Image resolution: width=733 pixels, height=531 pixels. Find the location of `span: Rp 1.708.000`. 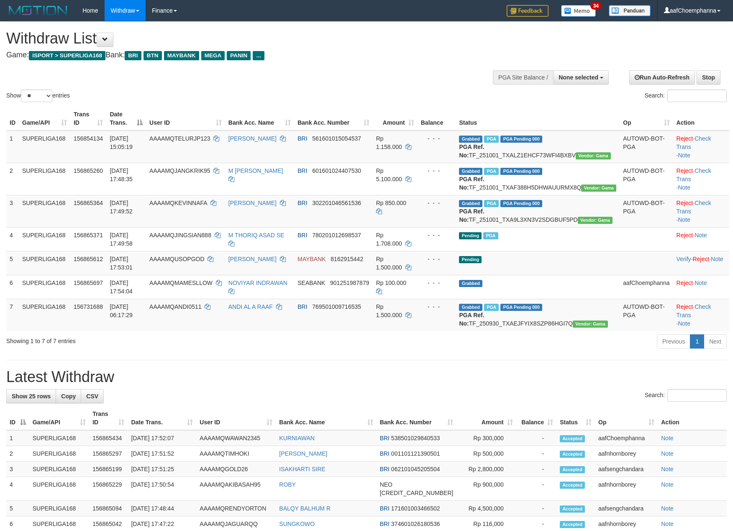

span: Rp 1.708.000 is located at coordinates (389, 239).